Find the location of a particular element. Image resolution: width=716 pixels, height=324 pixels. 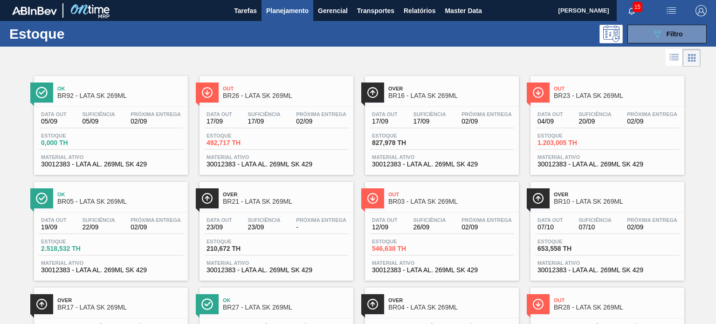

button: Filtro is located at coordinates (667, 34).